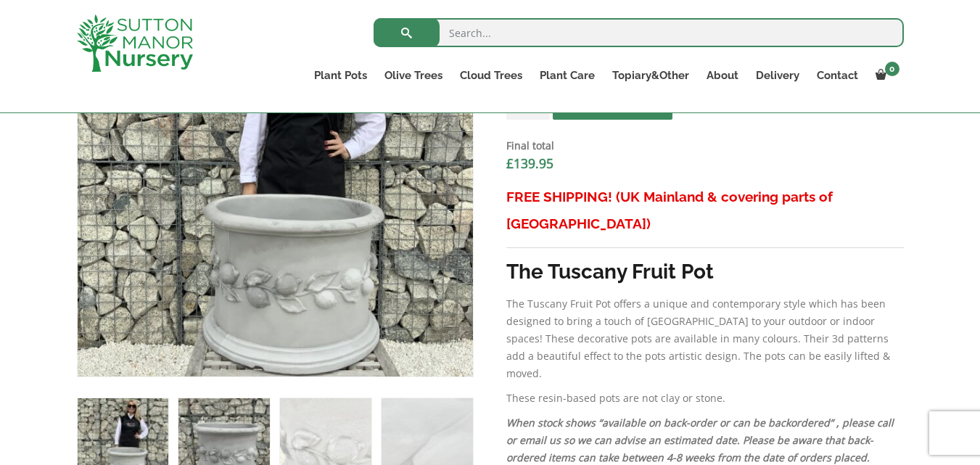  What do you see at coordinates (892, 69) in the screenshot?
I see `span: 0` at bounding box center [892, 69].